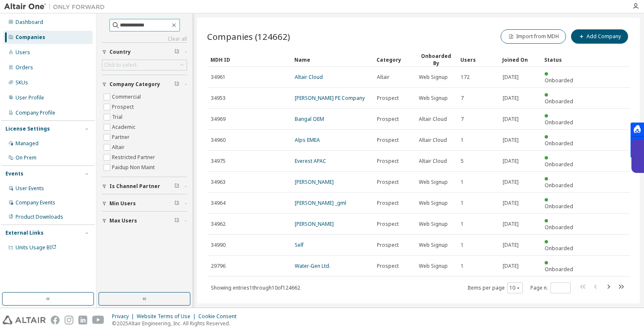 This screenshot has width=644, height=332. Describe the element at coordinates (145, 221) in the screenshot. I see `button: Max Users` at that location.